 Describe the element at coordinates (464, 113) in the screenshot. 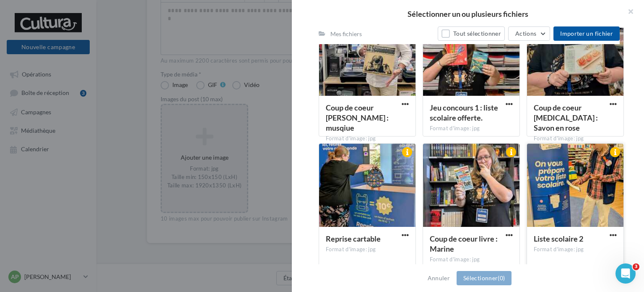

I see `span: Jeu concours 1 : liste scolaire offerte.` at that location.